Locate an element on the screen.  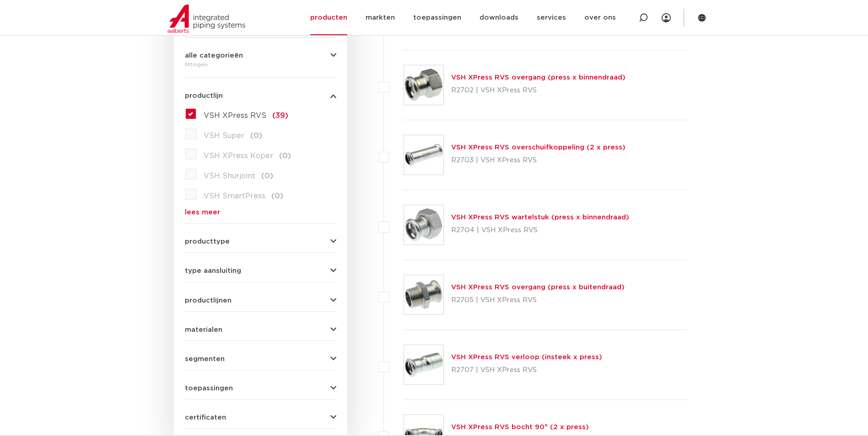
p: R2704 | VSH XPress RVS is located at coordinates (540, 231).